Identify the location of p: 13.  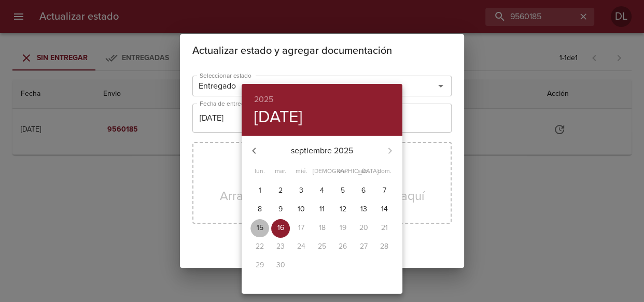
(363, 209).